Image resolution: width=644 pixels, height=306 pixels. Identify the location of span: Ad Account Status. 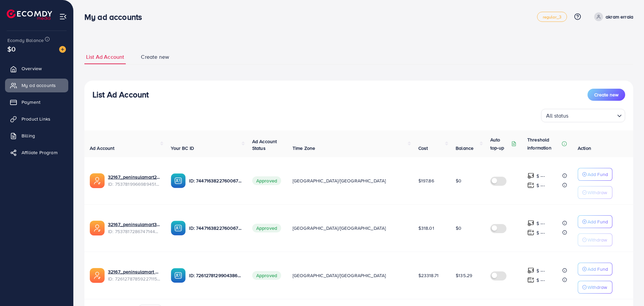
(265, 145).